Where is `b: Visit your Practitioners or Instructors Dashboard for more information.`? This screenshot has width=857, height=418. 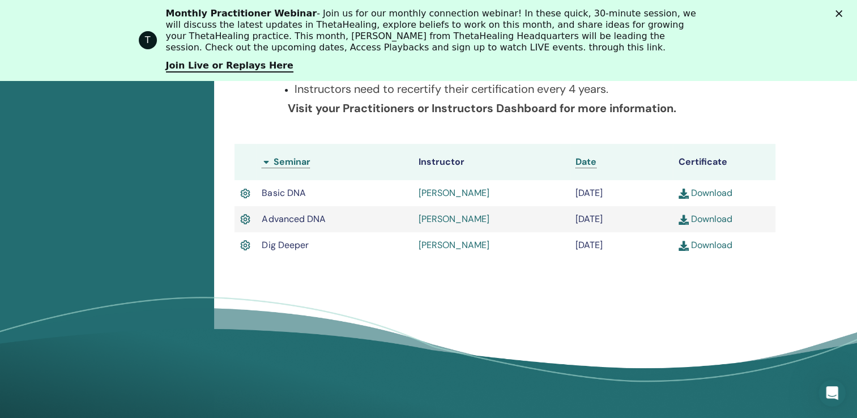
b: Visit your Practitioners or Instructors Dashboard for more information. is located at coordinates (482, 108).